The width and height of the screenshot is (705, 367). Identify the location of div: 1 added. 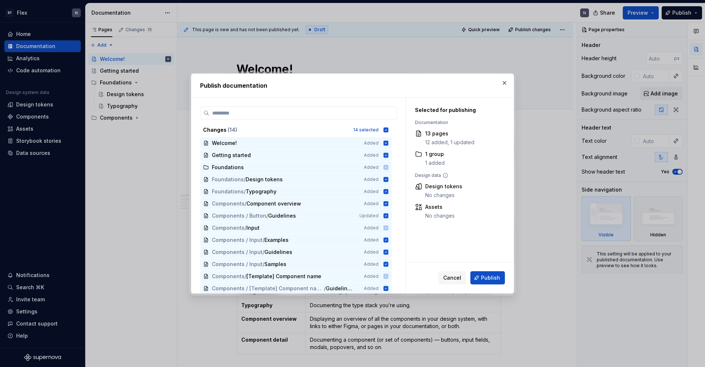
(435, 163).